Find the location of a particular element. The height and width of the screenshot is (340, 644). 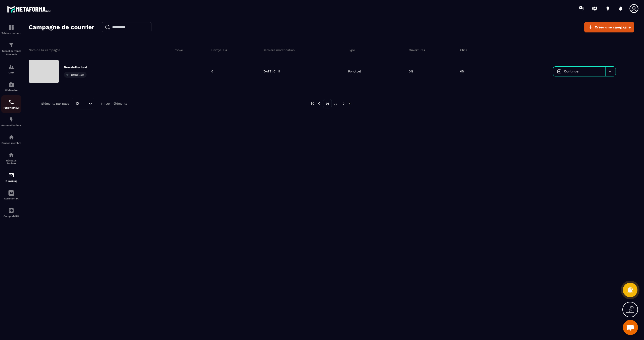

span: 10 is located at coordinates (78, 104).